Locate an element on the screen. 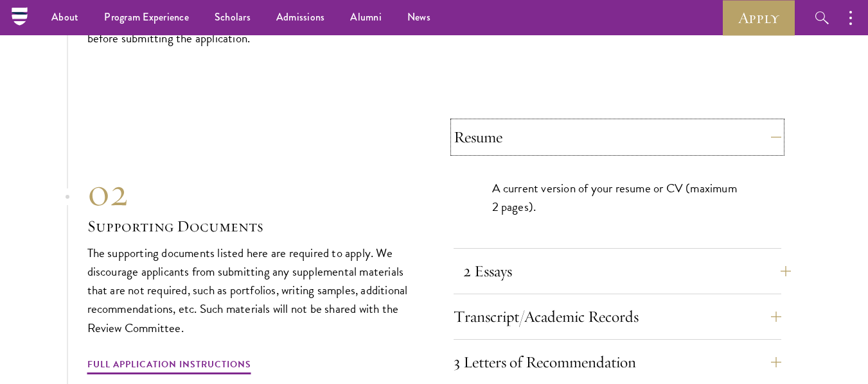  button: Resume is located at coordinates (618, 138).